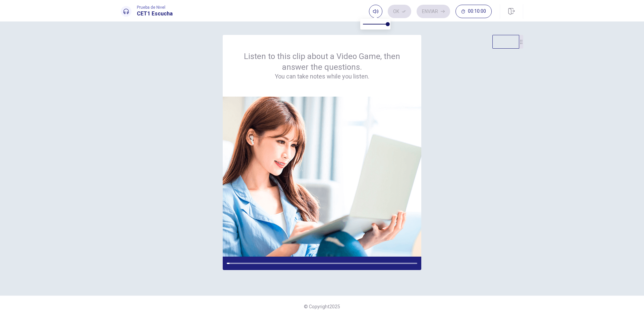 The height and width of the screenshot is (317, 644). Describe the element at coordinates (322, 76) in the screenshot. I see `h4: You can take notes while you listen.` at that location.